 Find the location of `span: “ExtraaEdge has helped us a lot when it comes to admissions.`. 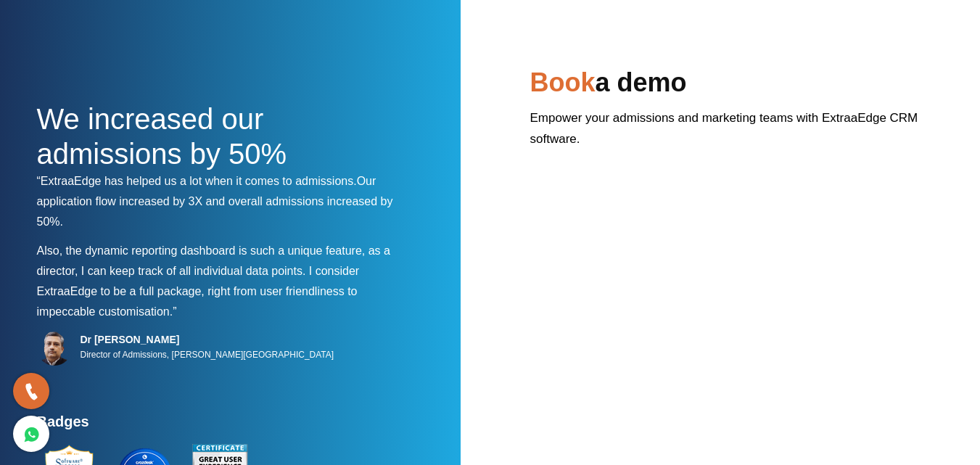

span: “ExtraaEdge has helped us a lot when it comes to admissions. is located at coordinates (196, 181).